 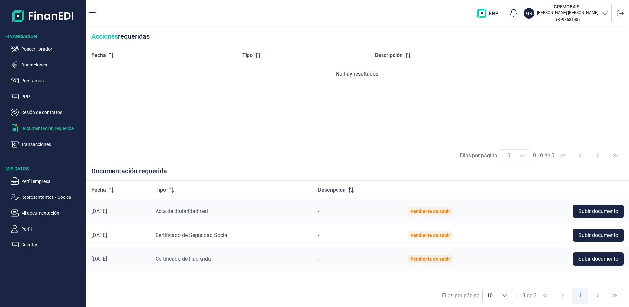 I want to click on span: Acciones, so click(x=105, y=36).